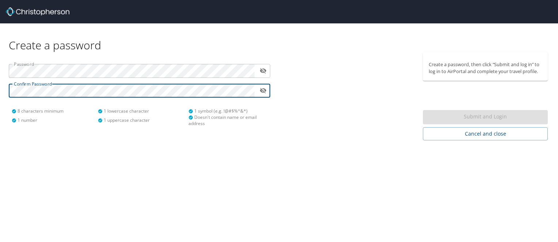  Describe the element at coordinates (55, 111) in the screenshot. I see `div: 8 characters minimum` at that location.